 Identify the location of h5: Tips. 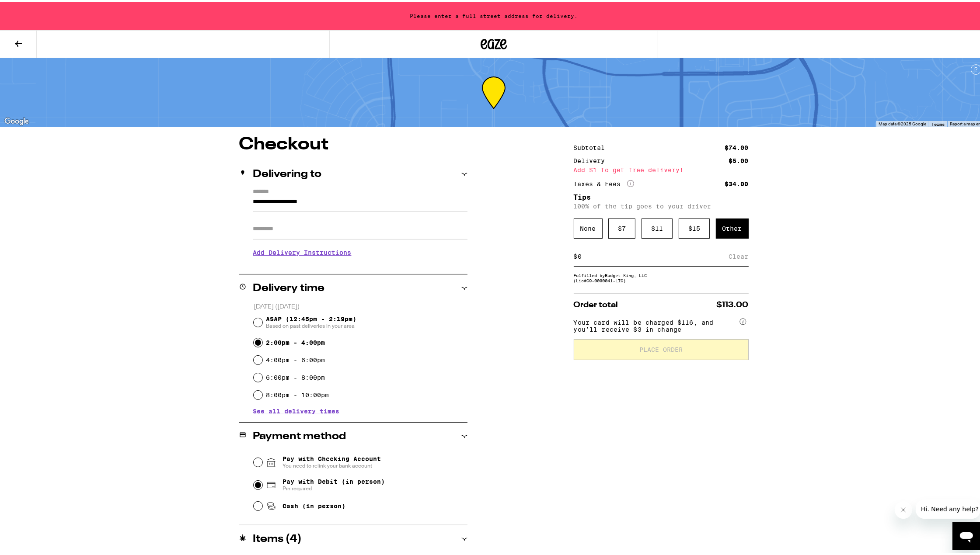
(661, 195).